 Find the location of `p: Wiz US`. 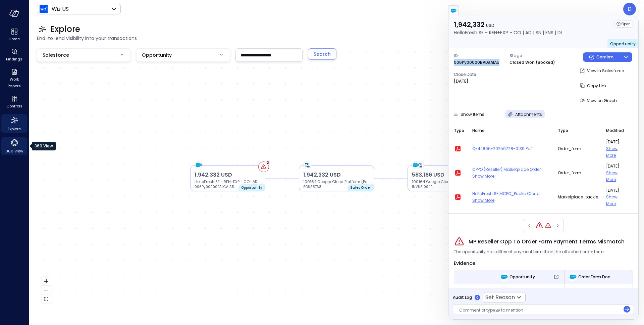

p: Wiz US is located at coordinates (60, 9).